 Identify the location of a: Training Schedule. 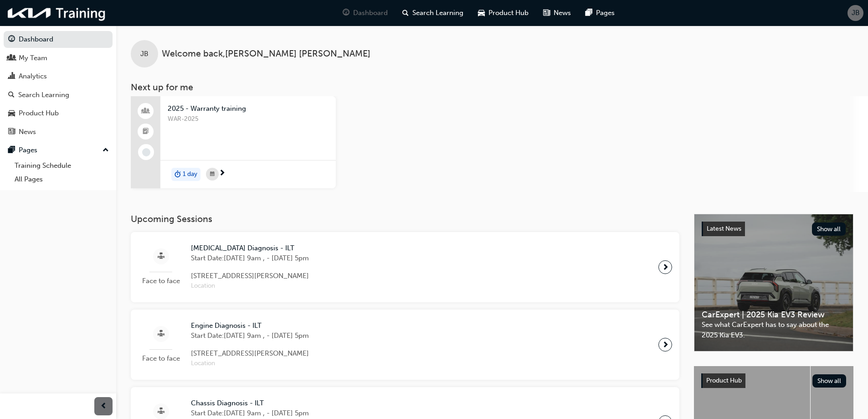
(61, 165).